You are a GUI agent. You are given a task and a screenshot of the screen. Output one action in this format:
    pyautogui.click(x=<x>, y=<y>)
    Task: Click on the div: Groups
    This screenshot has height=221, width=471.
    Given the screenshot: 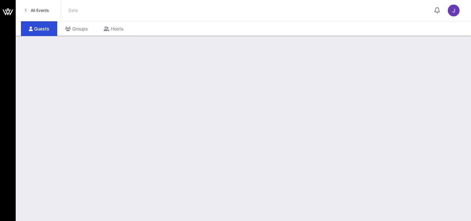 What is the action you would take?
    pyautogui.click(x=77, y=28)
    